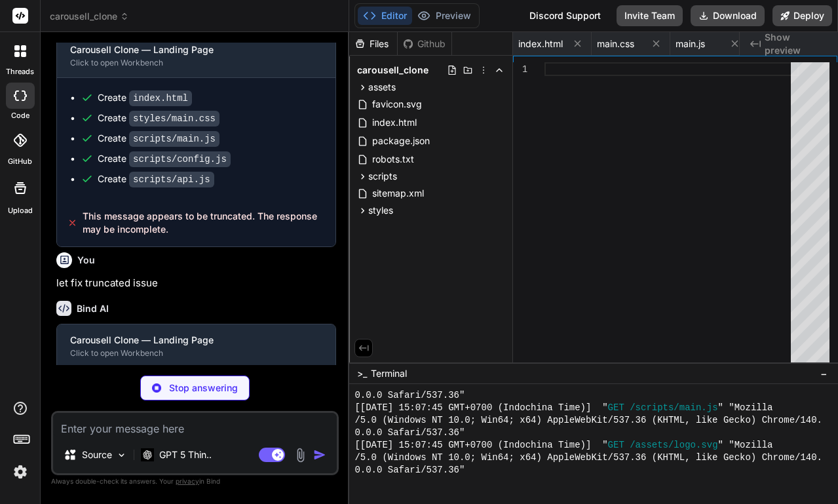 The height and width of the screenshot is (504, 838). I want to click on code: scripts/api.js, so click(171, 180).